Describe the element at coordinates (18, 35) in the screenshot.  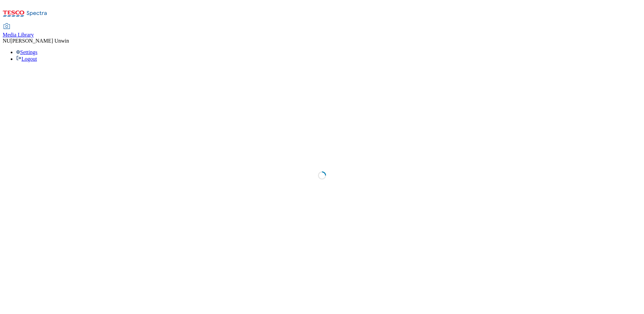
I see `span: Media Library` at that location.